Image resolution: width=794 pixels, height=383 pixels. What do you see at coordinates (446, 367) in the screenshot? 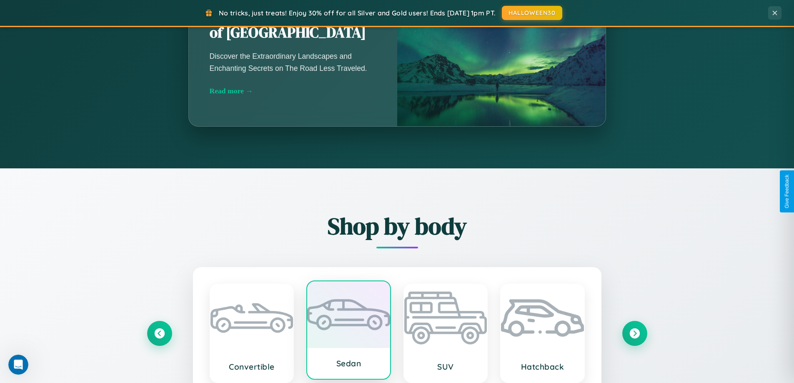
I see `h3: SUV` at bounding box center [446, 367].